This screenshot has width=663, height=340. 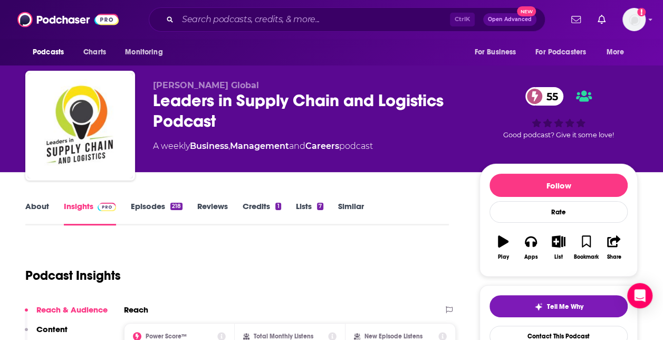 What do you see at coordinates (136, 309) in the screenshot?
I see `h2: Reach` at bounding box center [136, 309].